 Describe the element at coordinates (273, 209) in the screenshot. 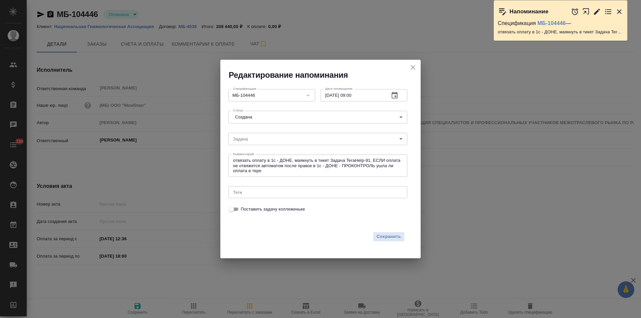

I see `span: Поставить задачу коллеженьке` at that location.